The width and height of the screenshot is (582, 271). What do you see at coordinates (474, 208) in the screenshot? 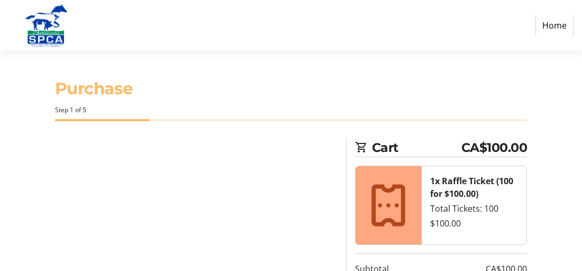
I see `div: Total Tickets: 100` at bounding box center [474, 208].